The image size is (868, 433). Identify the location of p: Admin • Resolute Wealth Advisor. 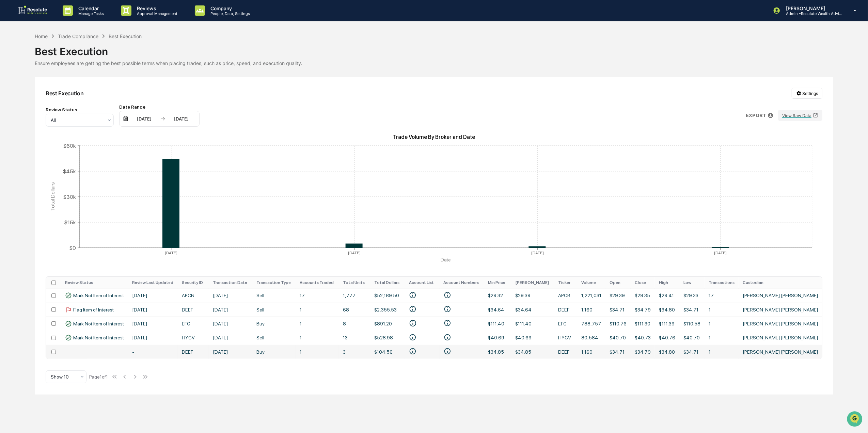
(812, 14).